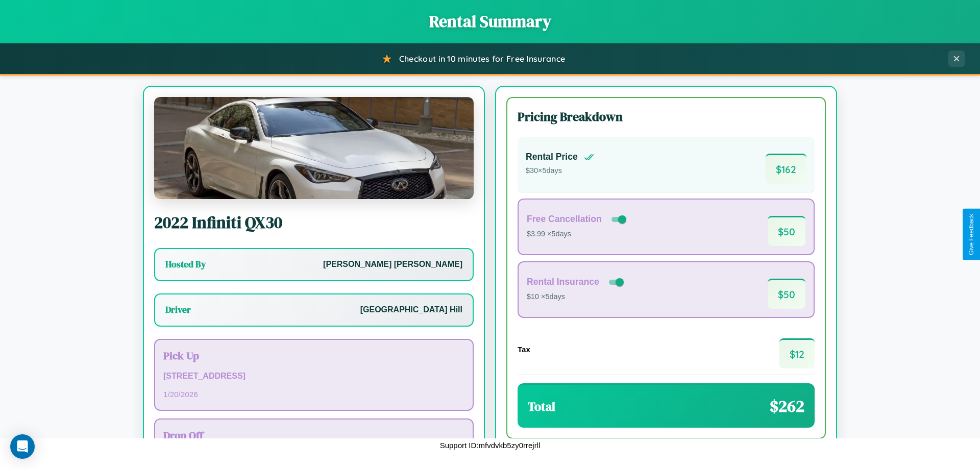 This screenshot has height=469, width=980. Describe the element at coordinates (971, 234) in the screenshot. I see `div: Give Feedback` at that location.